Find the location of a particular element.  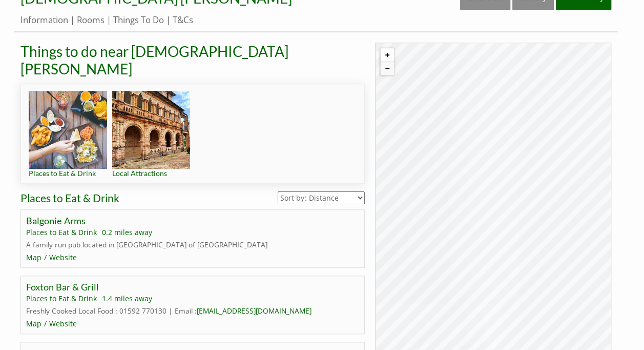

li: 0.2 miles away is located at coordinates (127, 232).